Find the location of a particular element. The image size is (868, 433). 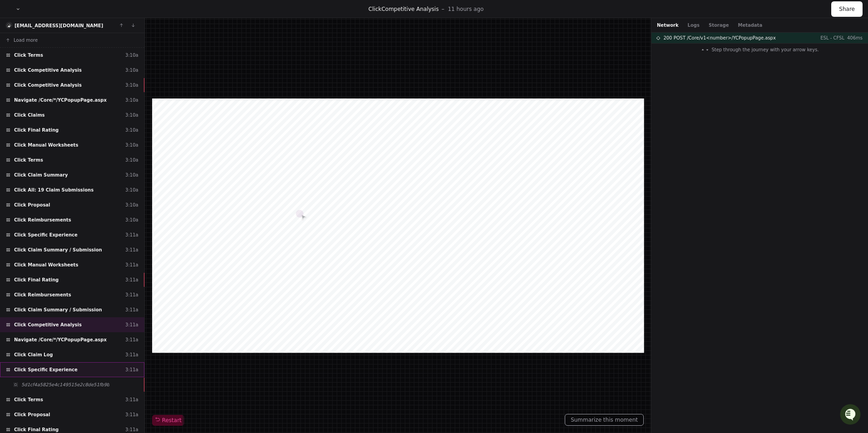

button: Open customer support is located at coordinates (11, 11).